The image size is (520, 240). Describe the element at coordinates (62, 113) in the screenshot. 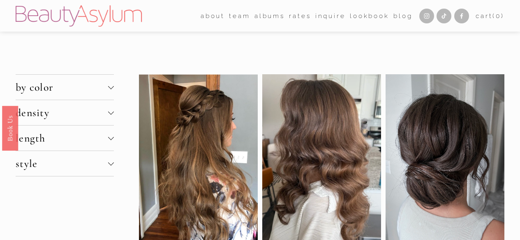

I see `span: density` at that location.